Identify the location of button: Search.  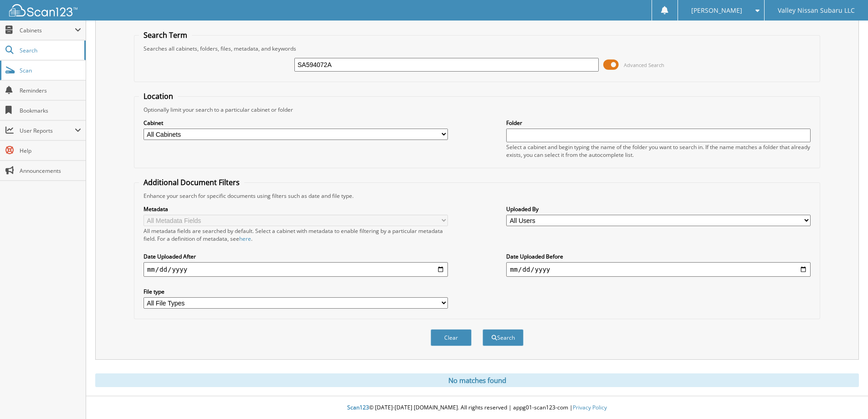
(503, 338).